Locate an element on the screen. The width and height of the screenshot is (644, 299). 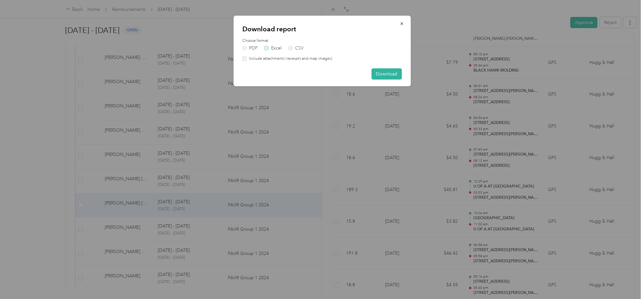
p: Download report is located at coordinates (322, 29).